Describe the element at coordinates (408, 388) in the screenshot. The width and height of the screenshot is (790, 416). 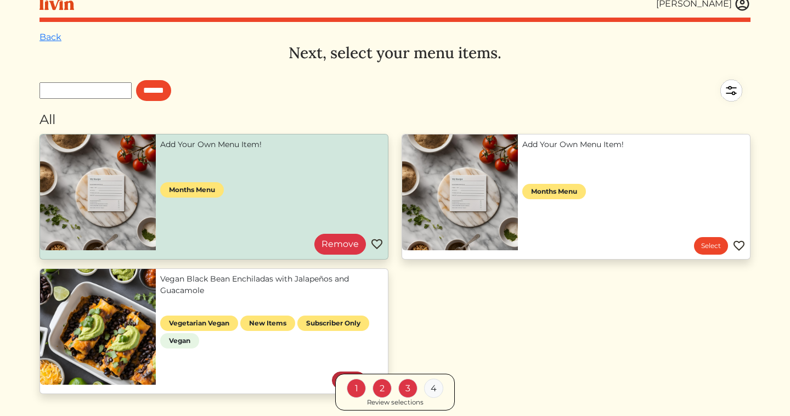
I see `div: 3` at that location.